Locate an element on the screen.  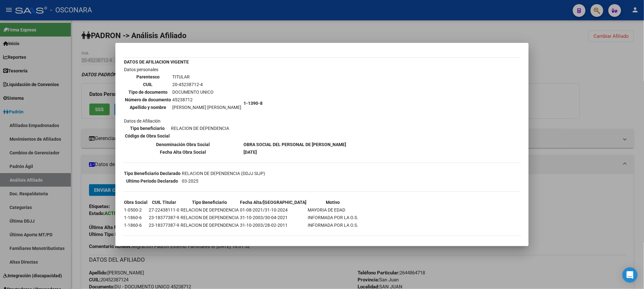
td: 1-0500-2 is located at coordinates (136, 210).